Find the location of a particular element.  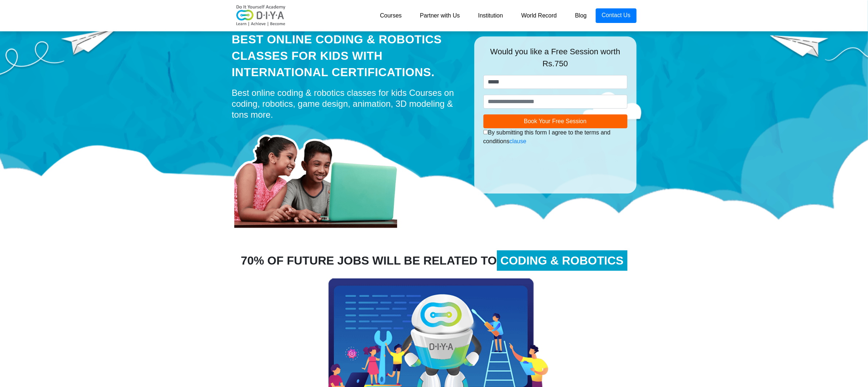

div: 70% OF FUTURE JOBS WILL BE RELATED TO is located at coordinates (434, 261).